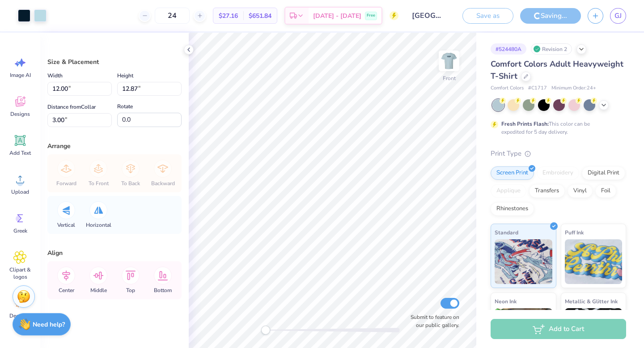 The height and width of the screenshot is (348, 644). What do you see at coordinates (66, 225) in the screenshot?
I see `span: Vertical` at bounding box center [66, 225].